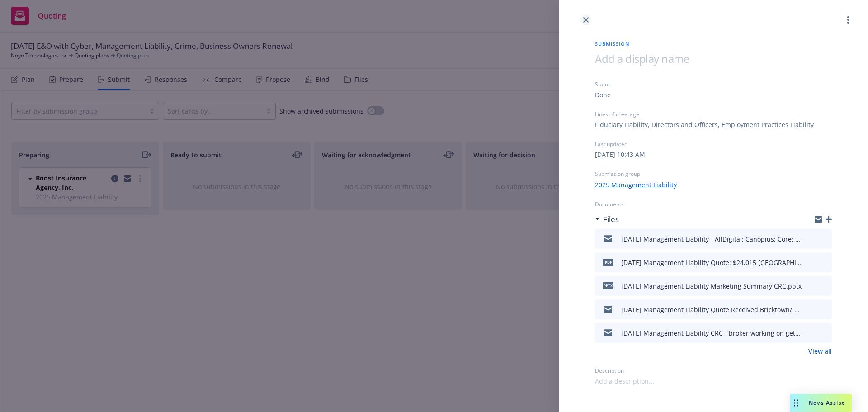 This screenshot has height=412, width=868. I want to click on span: pptx, so click(608, 285).